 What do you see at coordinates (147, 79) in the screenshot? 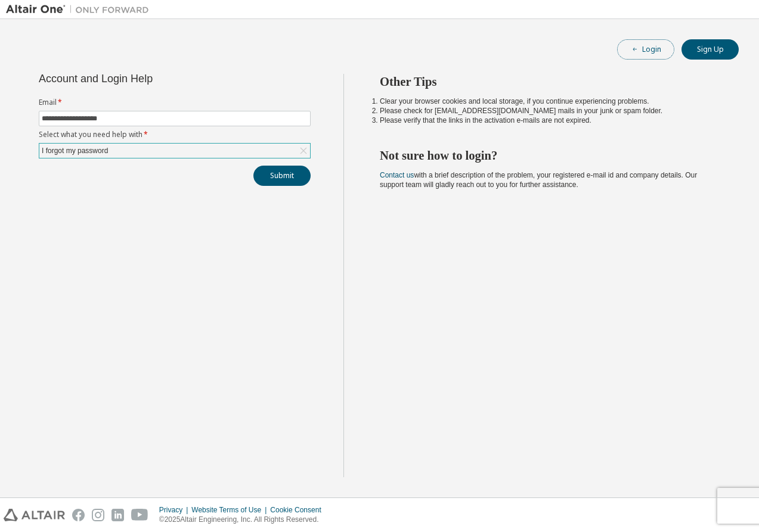
I see `div: Account and Login Help` at bounding box center [147, 79].